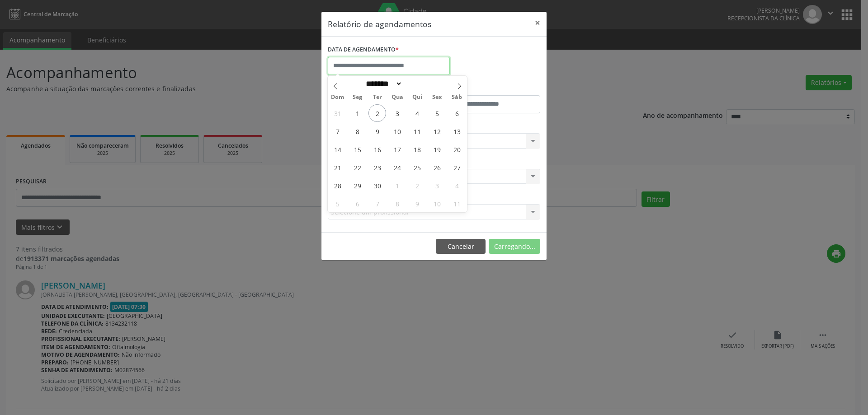  I want to click on span: Setembro 18, 2025, so click(416, 149).